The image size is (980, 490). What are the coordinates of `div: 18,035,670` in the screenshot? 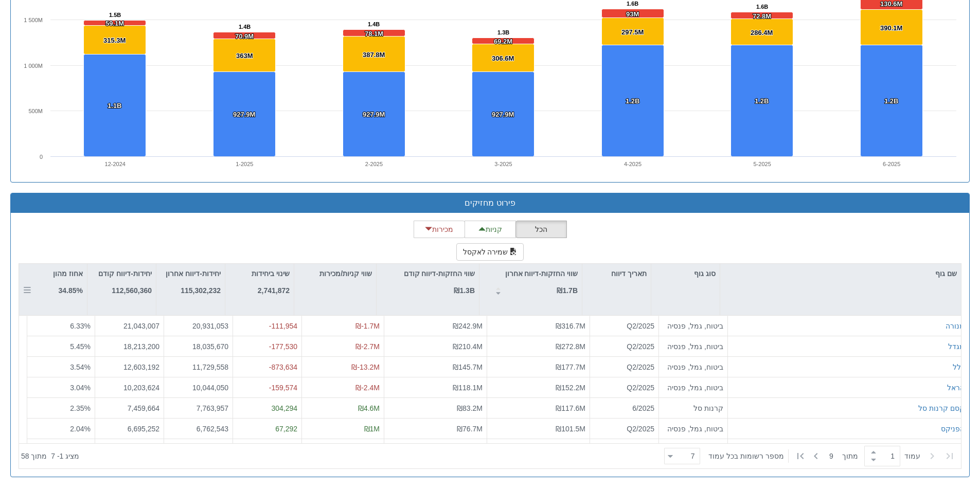 It's located at (198, 347).